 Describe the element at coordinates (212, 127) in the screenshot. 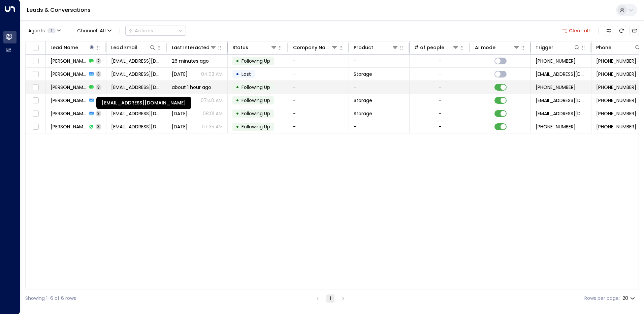

I see `p: 07:35 AM` at that location.